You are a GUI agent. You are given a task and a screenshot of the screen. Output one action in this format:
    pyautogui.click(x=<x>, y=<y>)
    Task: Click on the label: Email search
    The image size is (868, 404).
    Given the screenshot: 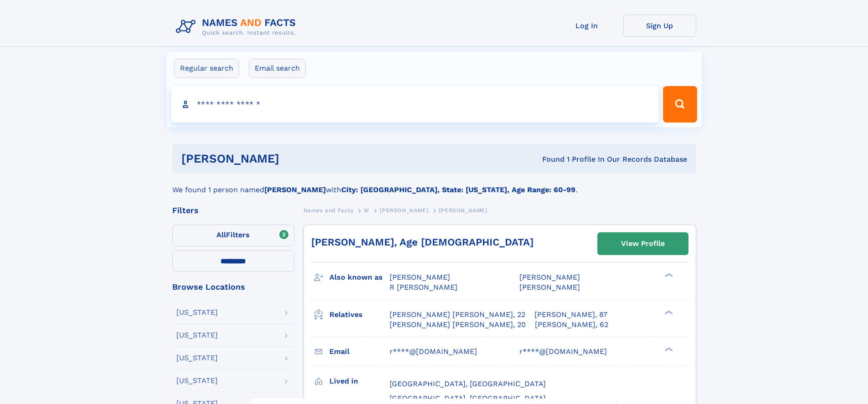 What is the action you would take?
    pyautogui.click(x=277, y=68)
    